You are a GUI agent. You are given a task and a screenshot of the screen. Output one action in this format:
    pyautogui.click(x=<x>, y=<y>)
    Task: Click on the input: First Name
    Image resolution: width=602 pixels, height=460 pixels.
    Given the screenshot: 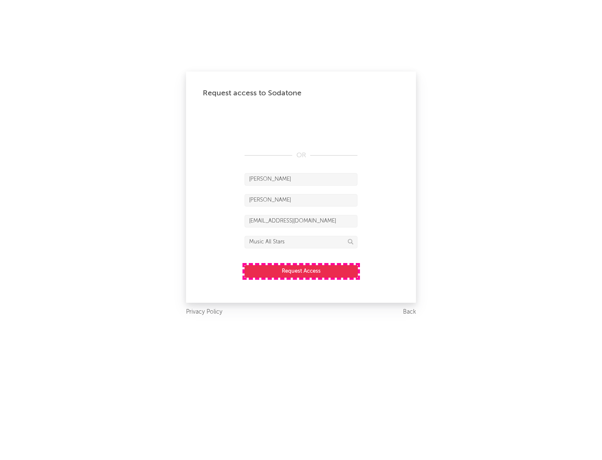 What is the action you would take?
    pyautogui.click(x=301, y=179)
    